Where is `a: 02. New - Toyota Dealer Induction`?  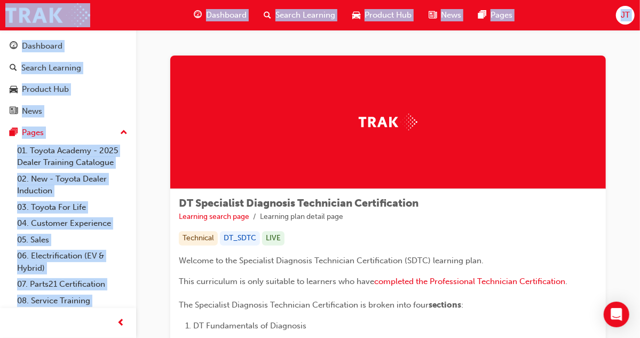 a: 02. New - Toyota Dealer Induction is located at coordinates (72, 185).